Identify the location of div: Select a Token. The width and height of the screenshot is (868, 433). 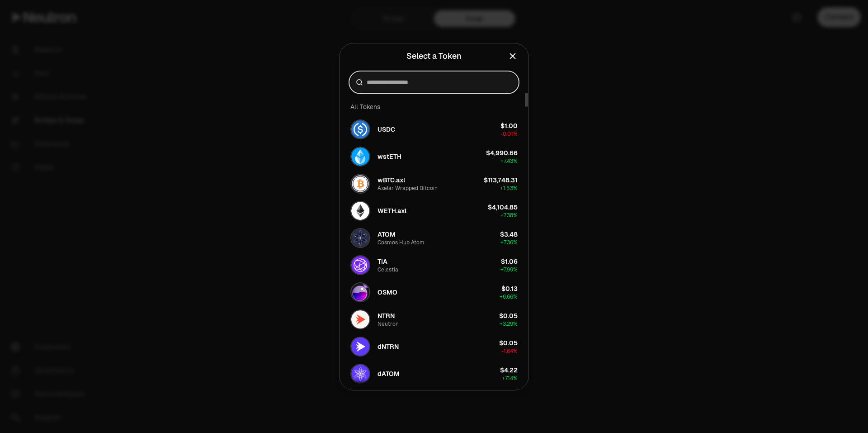
(434, 56).